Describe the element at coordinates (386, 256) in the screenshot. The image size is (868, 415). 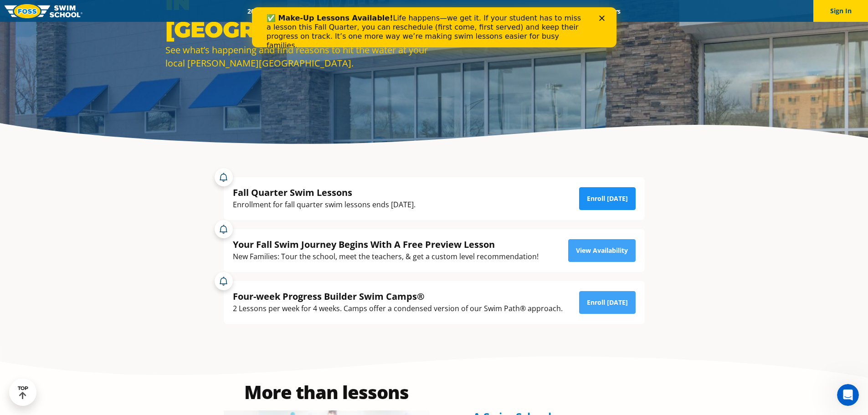
I see `div: New Families: Tour the school, meet the teachers, & get a custom level recommendation!` at that location.